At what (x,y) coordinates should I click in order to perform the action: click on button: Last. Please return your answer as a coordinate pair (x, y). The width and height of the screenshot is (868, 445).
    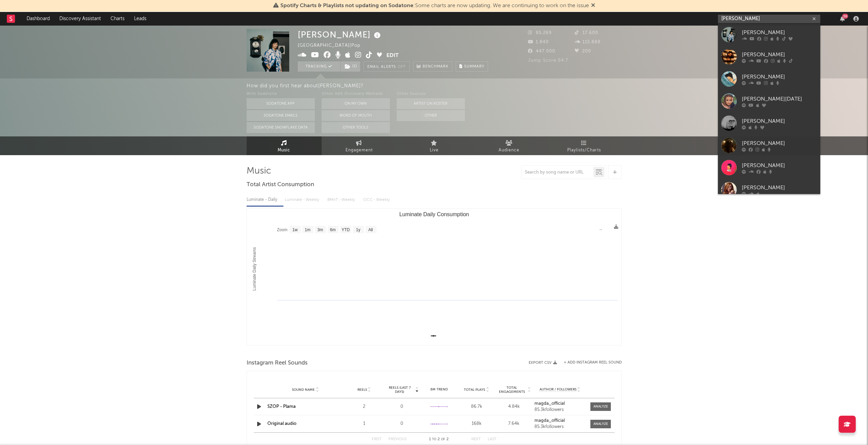
    Looking at the image, I should click on (492, 439).